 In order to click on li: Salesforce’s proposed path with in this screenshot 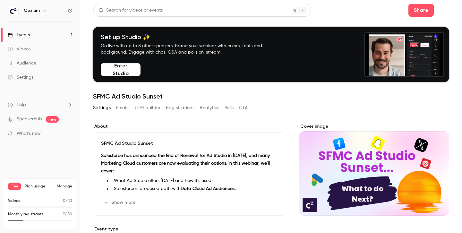, I will do `click(195, 189)`.